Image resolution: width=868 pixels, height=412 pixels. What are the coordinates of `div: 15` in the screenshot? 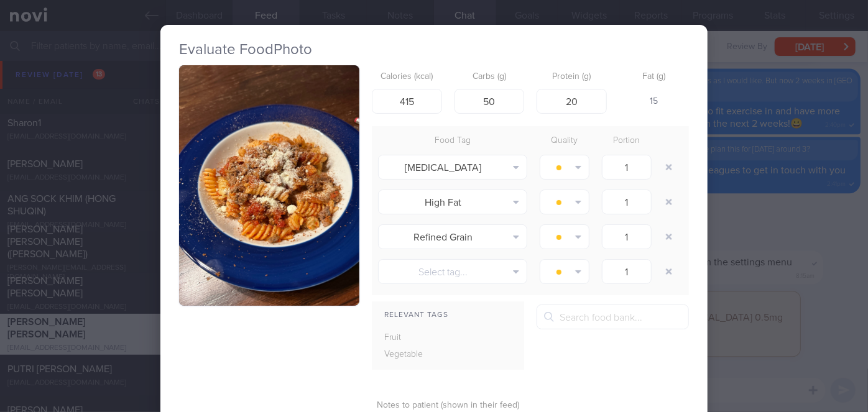 It's located at (654, 102).